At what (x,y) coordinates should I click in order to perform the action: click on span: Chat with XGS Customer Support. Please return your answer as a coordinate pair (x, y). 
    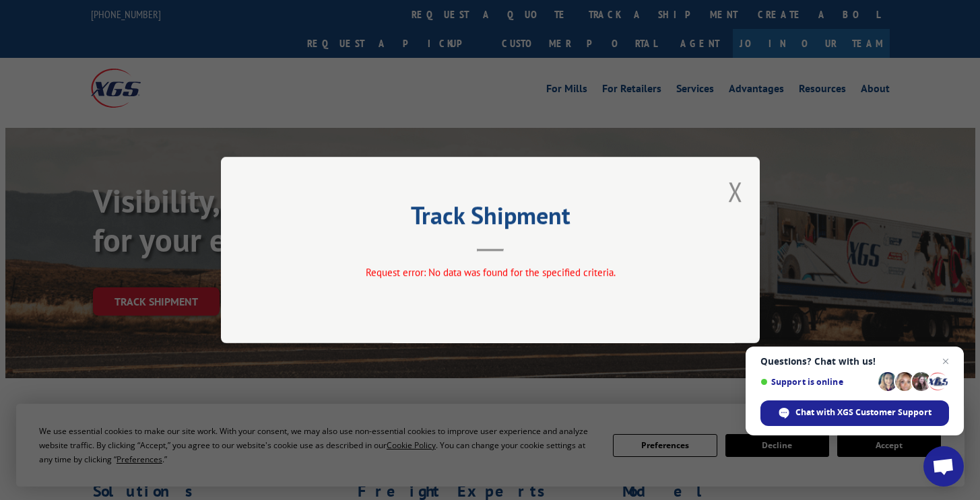
    Looking at the image, I should click on (864, 412).